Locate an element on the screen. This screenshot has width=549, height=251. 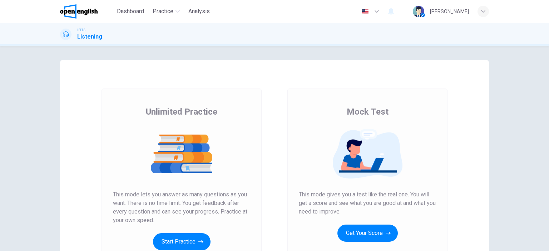
img: Profile picture is located at coordinates (419, 11).